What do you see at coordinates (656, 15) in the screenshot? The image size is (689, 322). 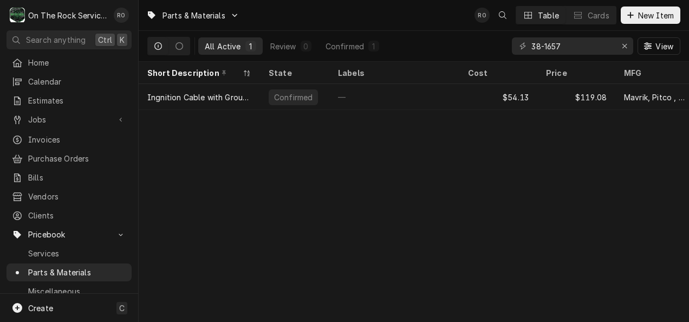 I see `span: New Item` at bounding box center [656, 15].